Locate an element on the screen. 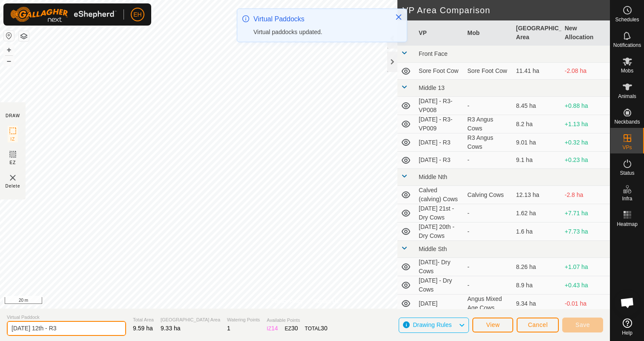  span: Middle Nth is located at coordinates (433, 177).